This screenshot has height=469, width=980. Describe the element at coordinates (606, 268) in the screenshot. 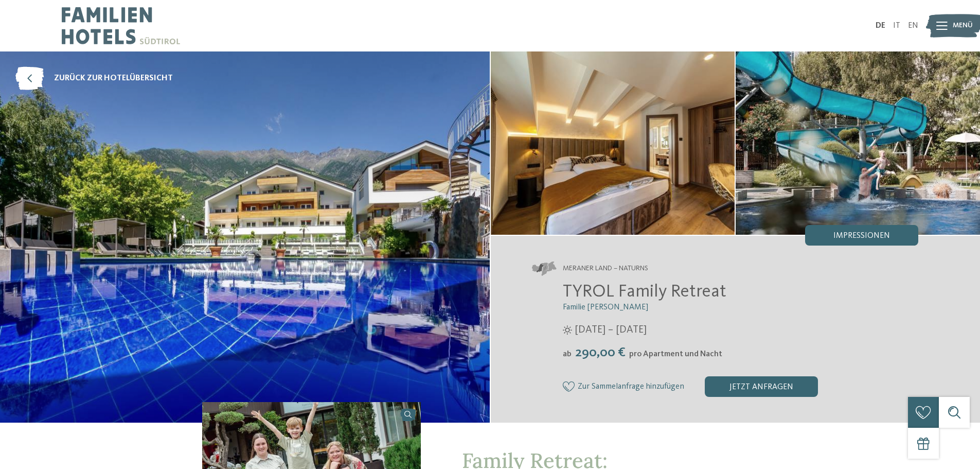

I see `span: Meraner Land – Naturns` at that location.